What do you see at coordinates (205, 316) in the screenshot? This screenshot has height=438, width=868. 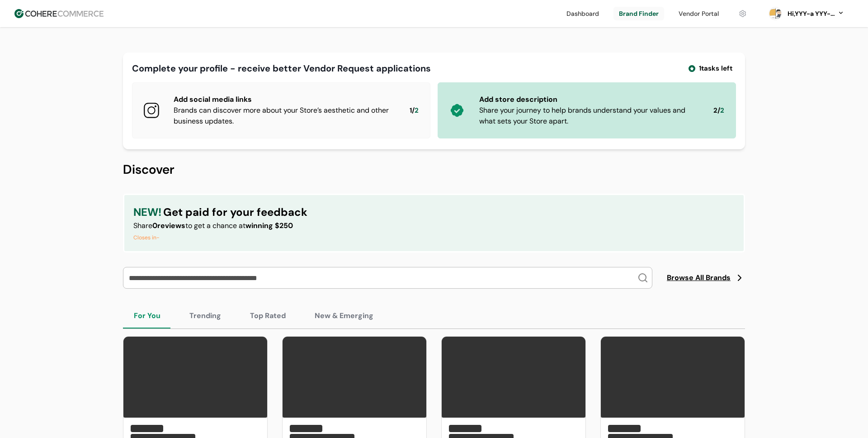 I see `button: Trending` at bounding box center [205, 316].